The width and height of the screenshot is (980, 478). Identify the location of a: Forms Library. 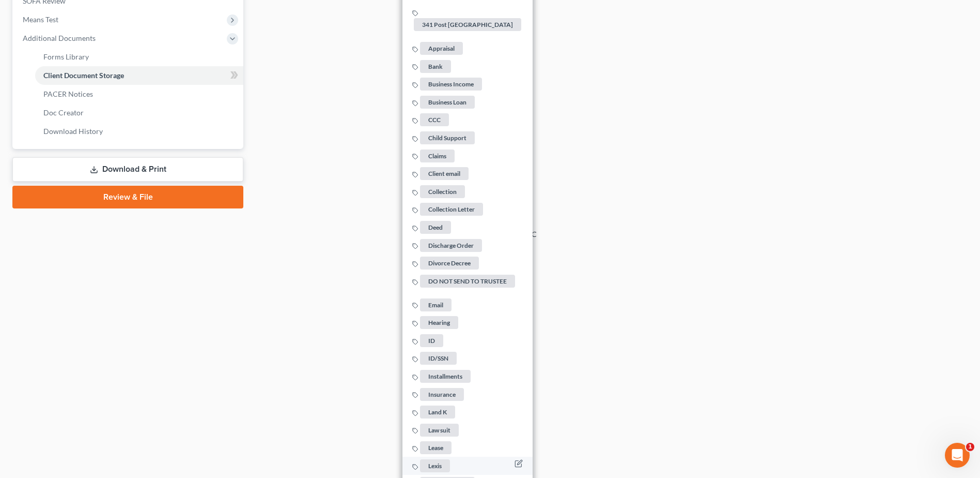
(139, 57).